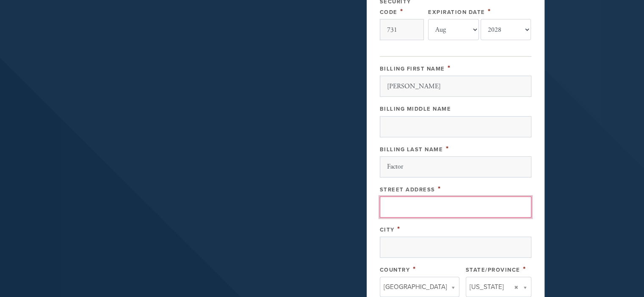 This screenshot has width=644, height=297. Describe the element at coordinates (387, 230) in the screenshot. I see `label: City` at that location.